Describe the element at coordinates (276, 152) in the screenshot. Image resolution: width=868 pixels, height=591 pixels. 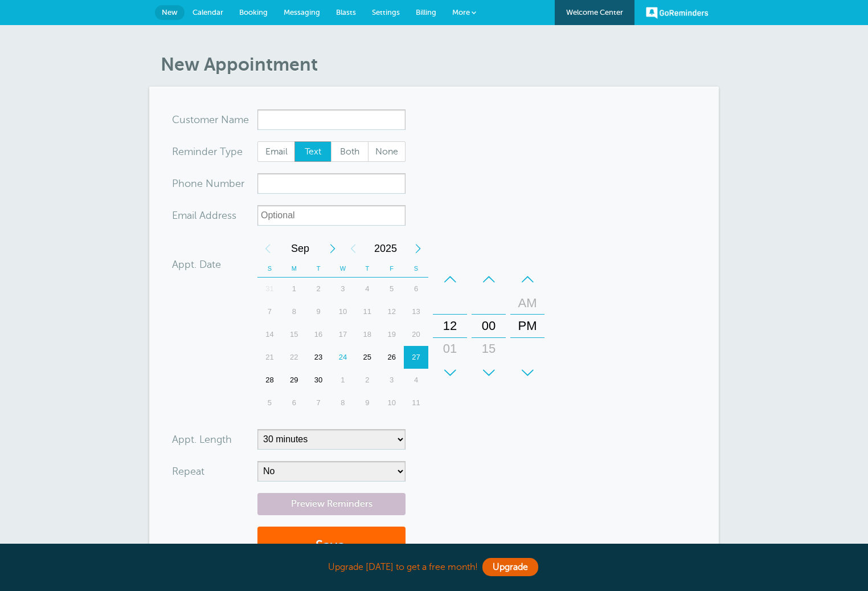
I see `label: Email` at that location.